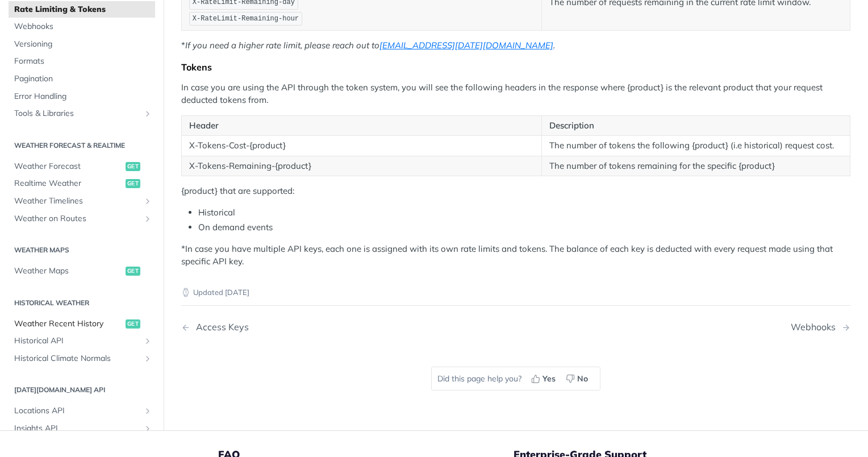  Describe the element at coordinates (77, 114) in the screenshot. I see `span: Tools & Libraries` at that location.